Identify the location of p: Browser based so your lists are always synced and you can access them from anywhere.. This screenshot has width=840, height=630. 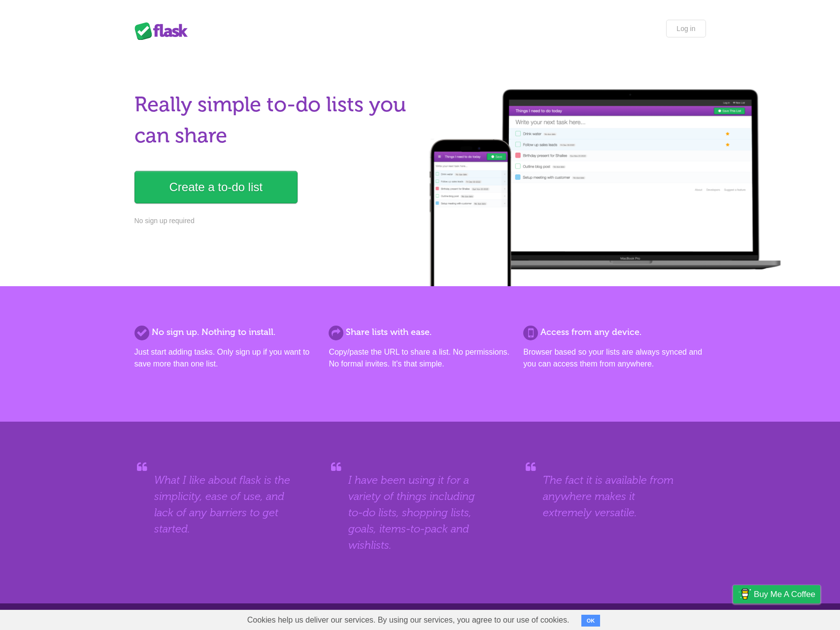
(614, 358).